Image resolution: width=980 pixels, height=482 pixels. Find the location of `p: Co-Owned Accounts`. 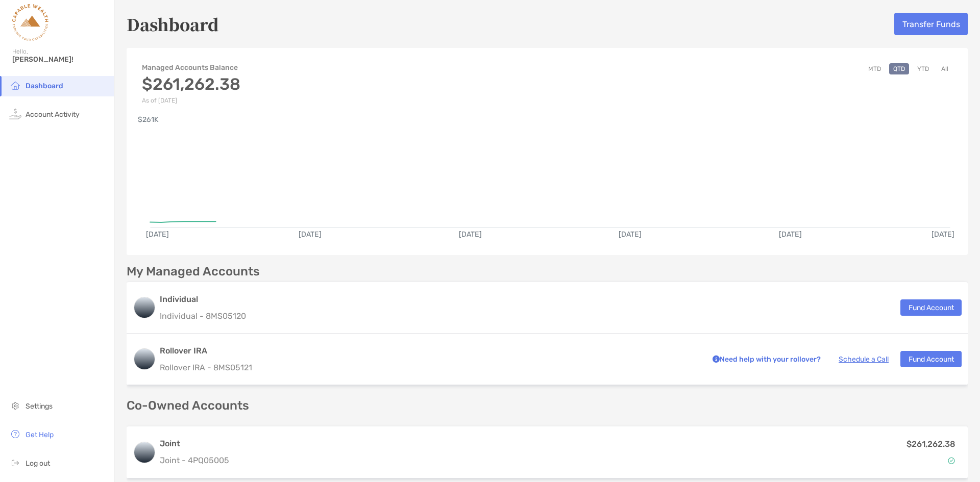

p: Co-Owned Accounts is located at coordinates (547, 405).